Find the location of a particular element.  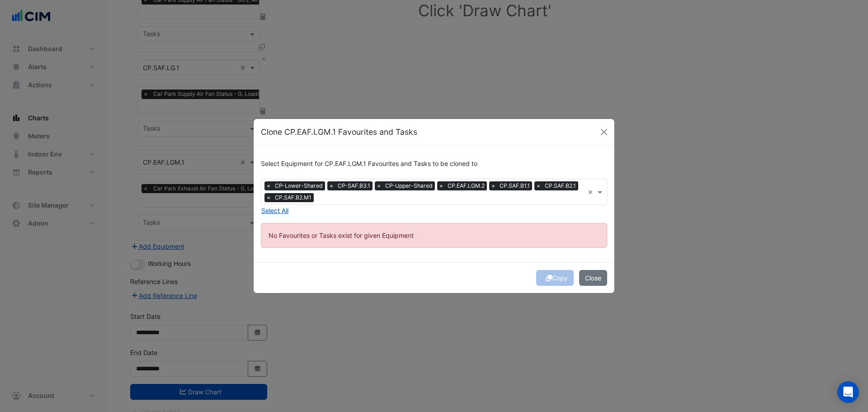

span: CP-Upper-Shared is located at coordinates (409, 186).